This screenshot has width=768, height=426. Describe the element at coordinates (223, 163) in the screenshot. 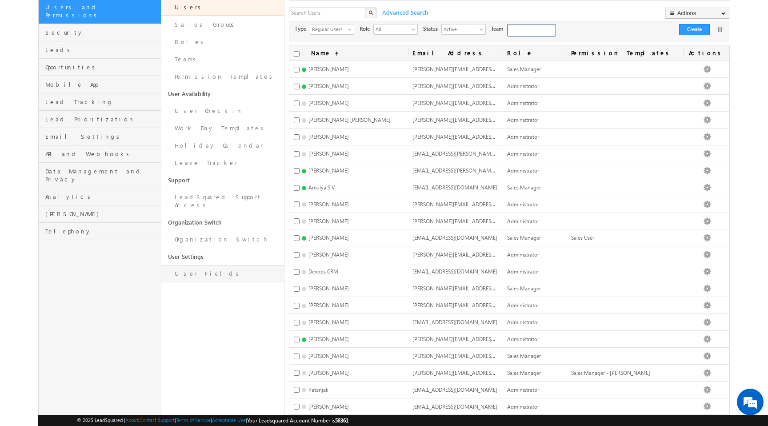

I see `a: Leave Tracker` at that location.